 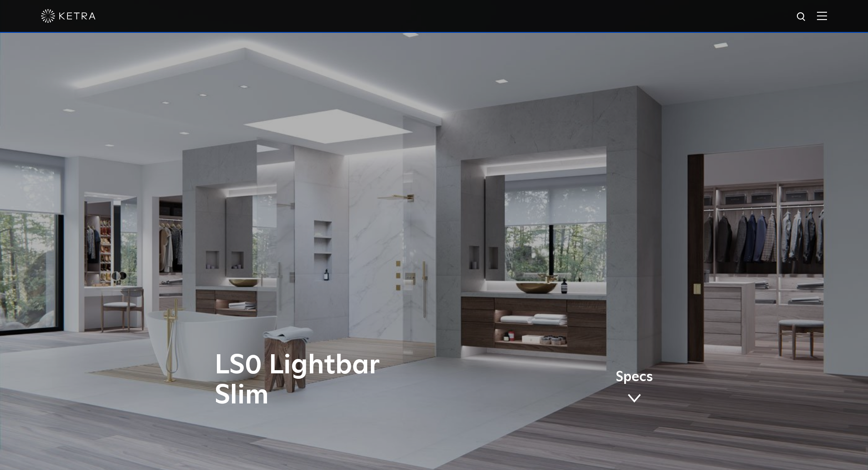 What do you see at coordinates (634, 377) in the screenshot?
I see `span: Specs` at bounding box center [634, 377].